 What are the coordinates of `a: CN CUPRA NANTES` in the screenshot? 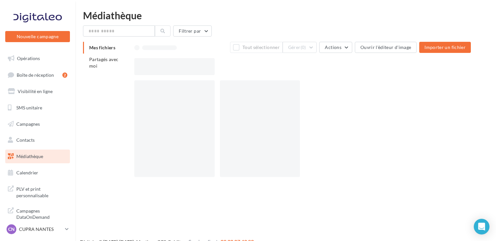 It's located at (38, 229).